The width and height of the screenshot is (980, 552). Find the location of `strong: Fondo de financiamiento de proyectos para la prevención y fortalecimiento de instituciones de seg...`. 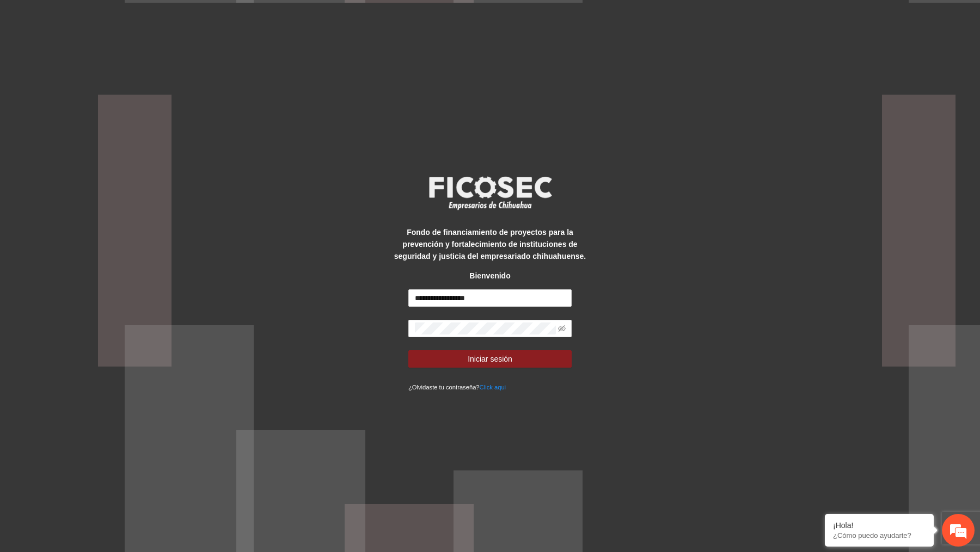

strong: Fondo de financiamiento de proyectos para la prevención y fortalecimiento de instituciones de seg... is located at coordinates (490, 244).